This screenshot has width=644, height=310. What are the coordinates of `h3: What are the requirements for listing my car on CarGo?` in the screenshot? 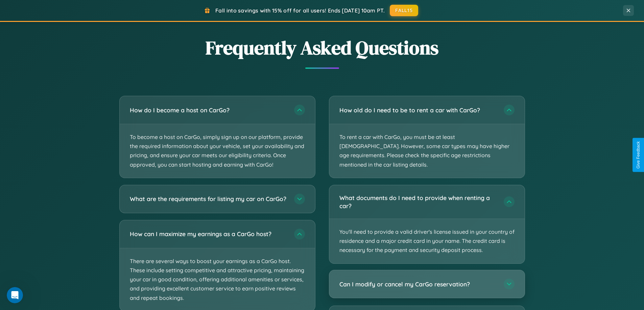 It's located at (209, 199).